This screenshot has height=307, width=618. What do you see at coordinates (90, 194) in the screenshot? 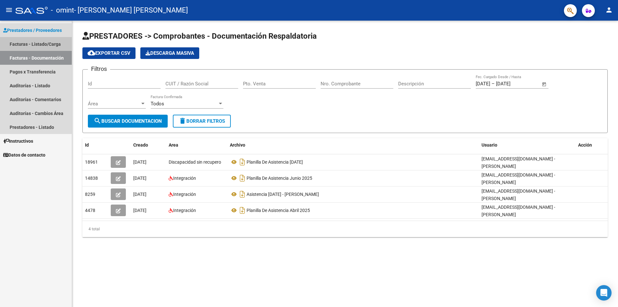
I see `span: 8259` at bounding box center [90, 194].